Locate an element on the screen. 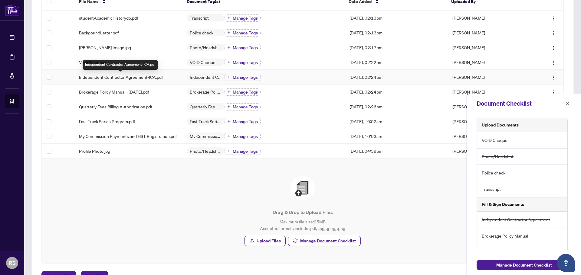 This screenshot has height=275, width=581. div: Document Checklist is located at coordinates (520, 104).